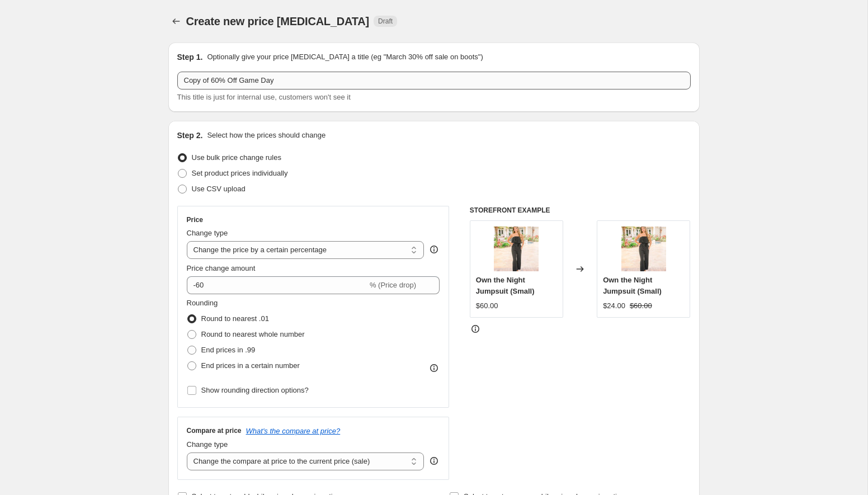  I want to click on h3: Price, so click(194, 219).